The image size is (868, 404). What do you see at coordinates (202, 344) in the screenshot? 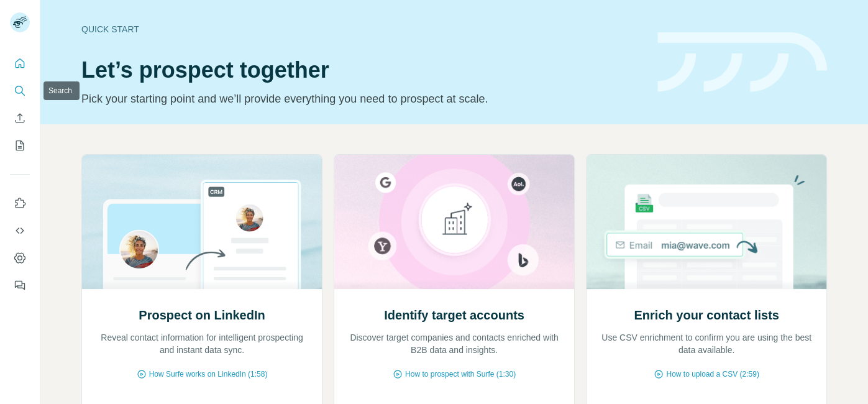
I see `p: Reveal contact information for intelligent prospecting and instant data sync.` at bounding box center [202, 344].